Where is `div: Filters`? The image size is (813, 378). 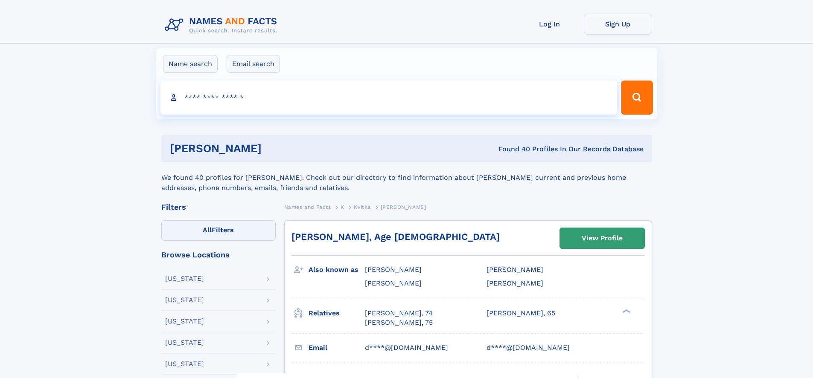
div: Filters is located at coordinates (218, 207).